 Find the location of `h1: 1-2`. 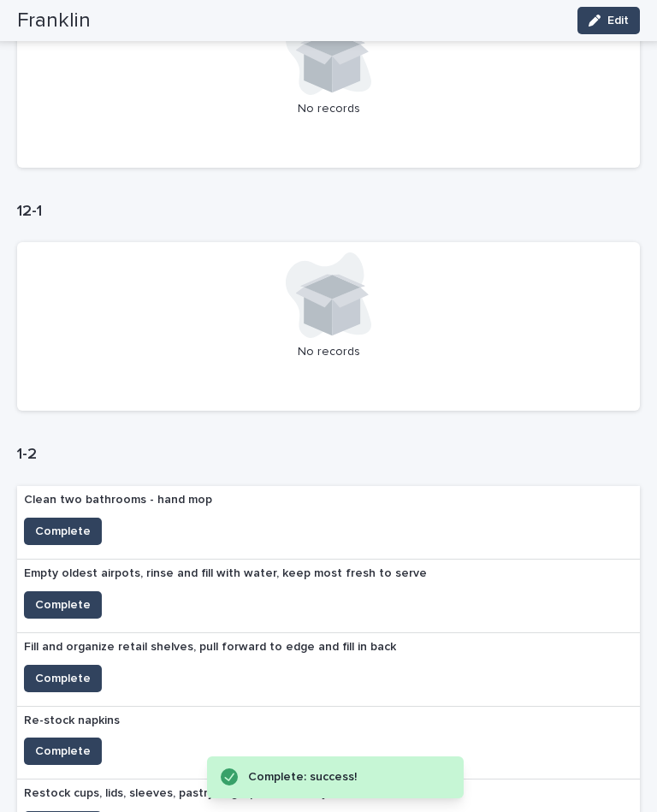

h1: 1-2 is located at coordinates (328, 456).